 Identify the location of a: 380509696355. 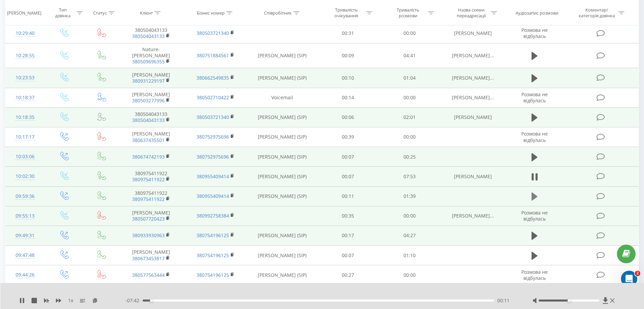
(149, 61).